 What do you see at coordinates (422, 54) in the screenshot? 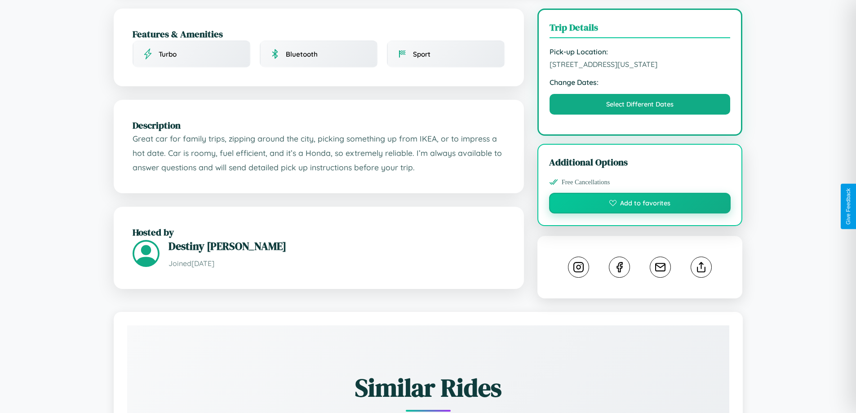
I see `span: Sport` at bounding box center [422, 54].